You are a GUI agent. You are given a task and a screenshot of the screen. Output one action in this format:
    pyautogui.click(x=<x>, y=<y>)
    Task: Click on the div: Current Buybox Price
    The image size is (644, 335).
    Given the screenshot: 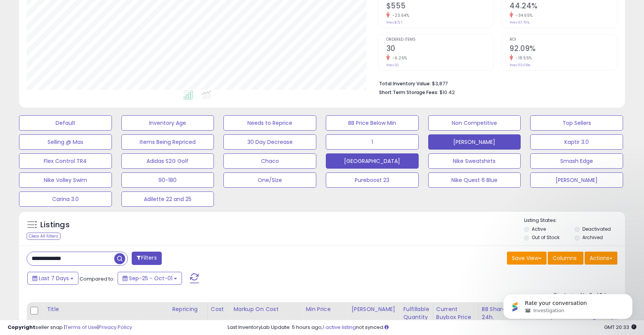 What is the action you would take?
    pyautogui.click(x=455, y=313)
    